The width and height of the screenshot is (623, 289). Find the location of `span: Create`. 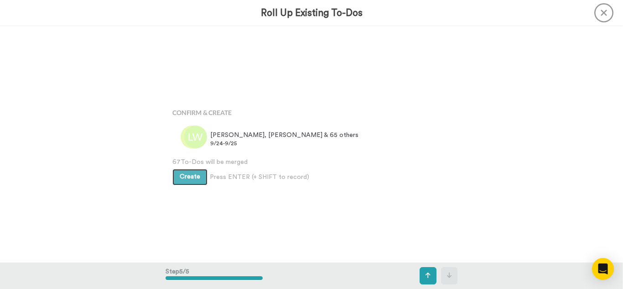

span: Create is located at coordinates (190, 176).